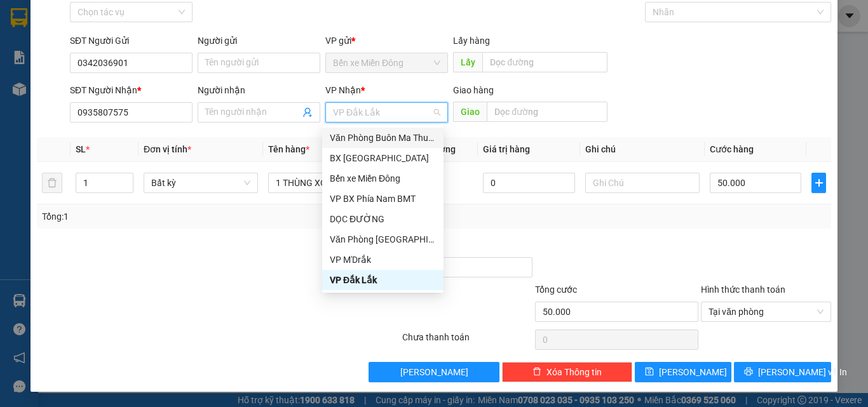  I want to click on span: Giao hàng, so click(474, 90).